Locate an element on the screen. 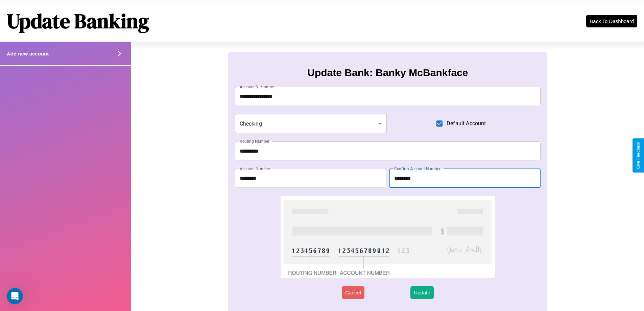  h1: Update Banking is located at coordinates (78, 21).